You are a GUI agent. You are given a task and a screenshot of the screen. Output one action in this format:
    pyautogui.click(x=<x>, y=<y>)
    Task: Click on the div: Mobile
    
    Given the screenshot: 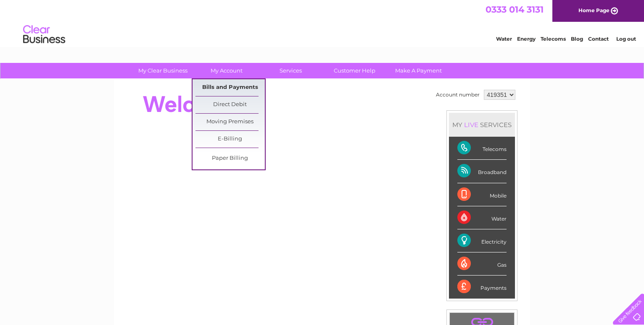 What is the action you would take?
    pyautogui.click(x=481, y=195)
    